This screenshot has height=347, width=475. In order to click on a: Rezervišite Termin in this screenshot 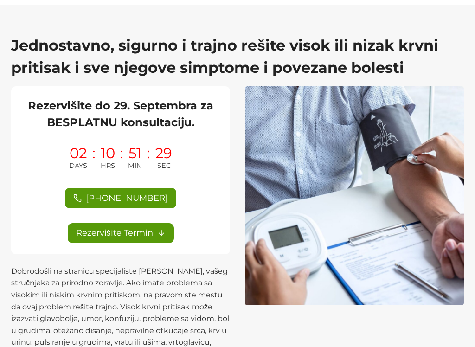, I will do `click(121, 233)`.